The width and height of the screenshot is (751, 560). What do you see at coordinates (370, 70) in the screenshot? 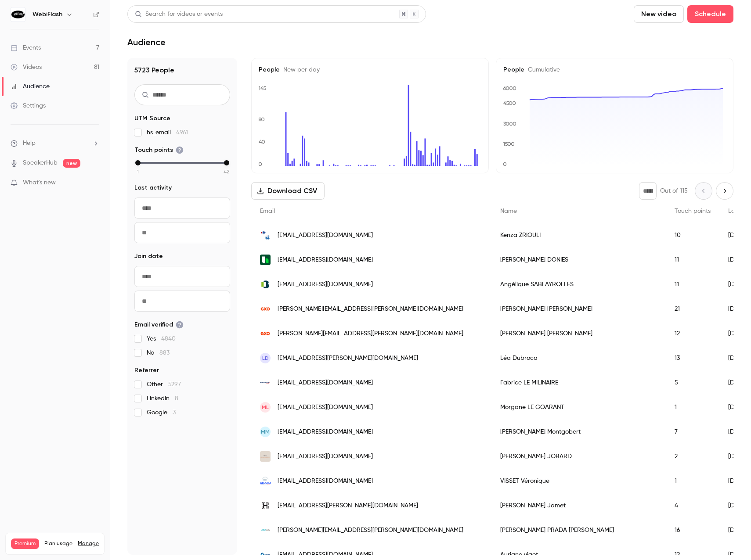
I see `h5: People` at bounding box center [370, 70].